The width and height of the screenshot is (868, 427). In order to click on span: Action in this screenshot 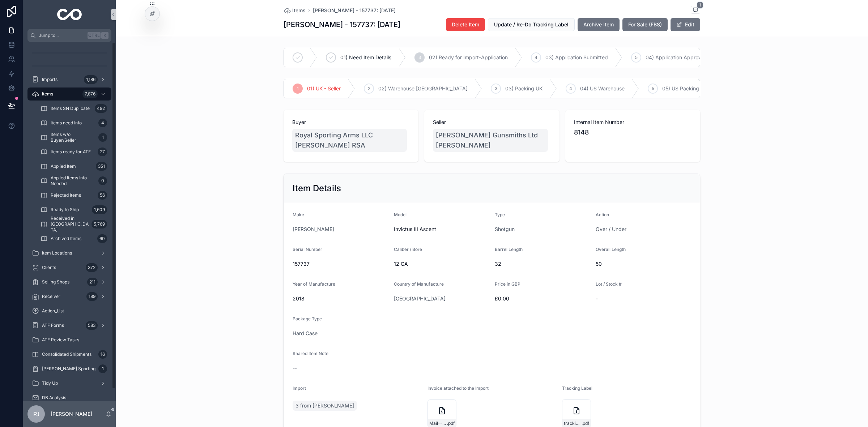, I will do `click(602, 214)`.